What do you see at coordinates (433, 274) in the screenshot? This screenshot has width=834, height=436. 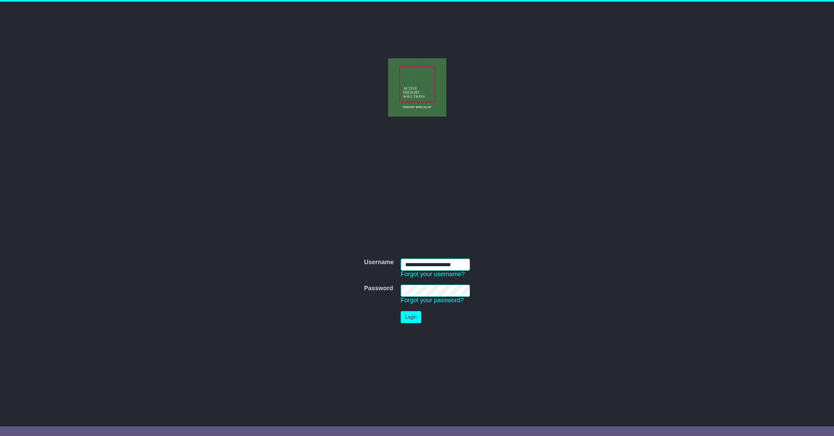 I see `a: Forgot your username?` at bounding box center [433, 274].